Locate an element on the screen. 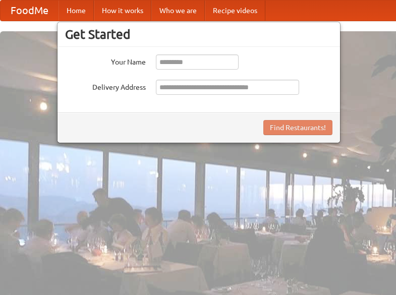 This screenshot has width=396, height=295. h3: Get Started is located at coordinates (199, 34).